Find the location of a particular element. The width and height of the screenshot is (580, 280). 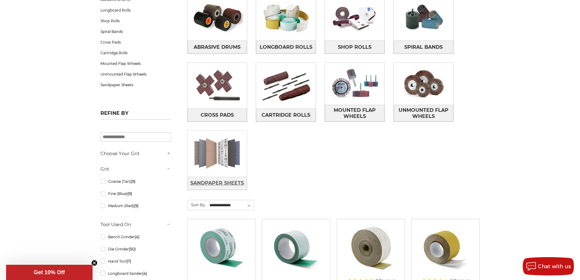

span: Longboard Rolls is located at coordinates (286, 47).